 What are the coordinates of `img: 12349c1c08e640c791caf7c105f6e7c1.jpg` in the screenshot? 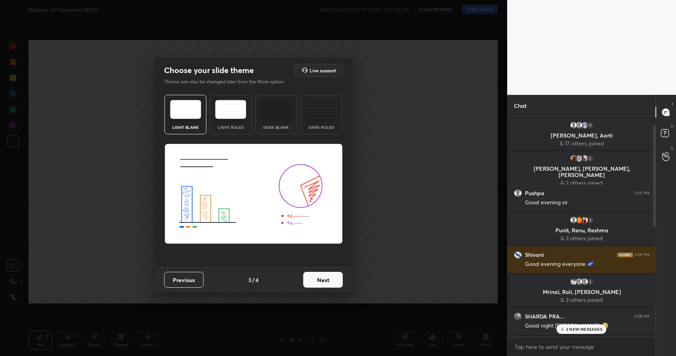 It's located at (579, 159).